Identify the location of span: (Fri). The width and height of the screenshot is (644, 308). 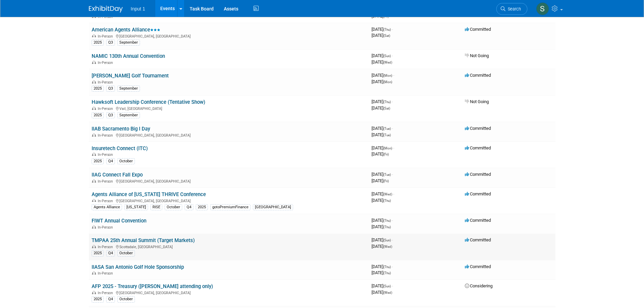
(386, 154).